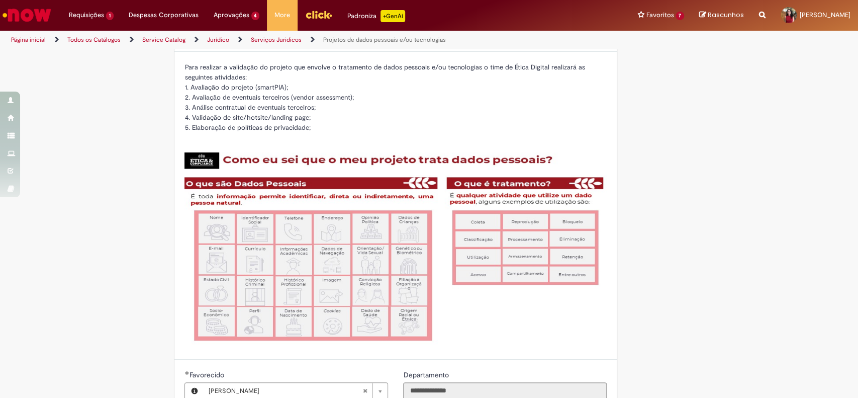 This screenshot has width=858, height=398. I want to click on span: More, so click(282, 15).